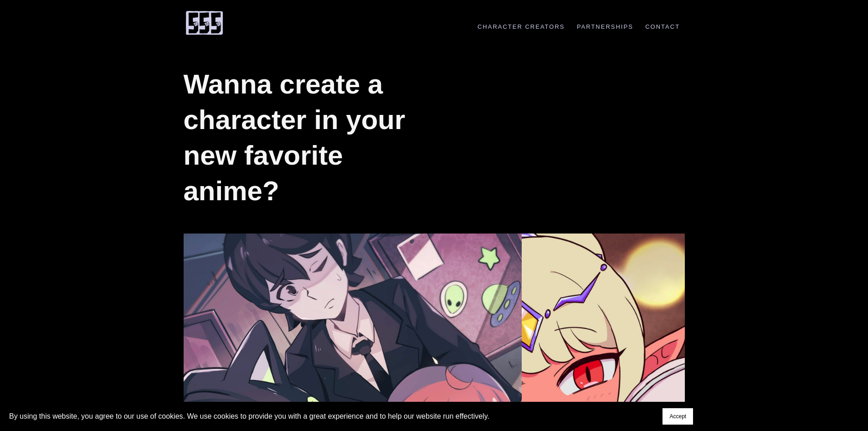  What do you see at coordinates (305, 138) in the screenshot?
I see `h1: Wanna create a character in your new favorite anime?` at bounding box center [305, 138].